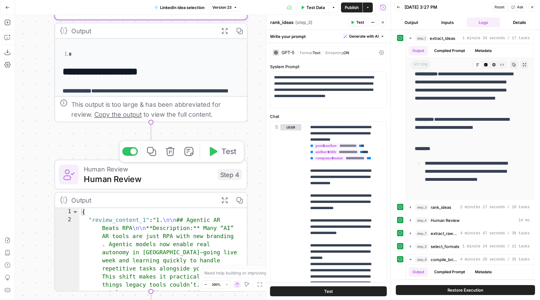  I want to click on span: select_formats, so click(445, 247).